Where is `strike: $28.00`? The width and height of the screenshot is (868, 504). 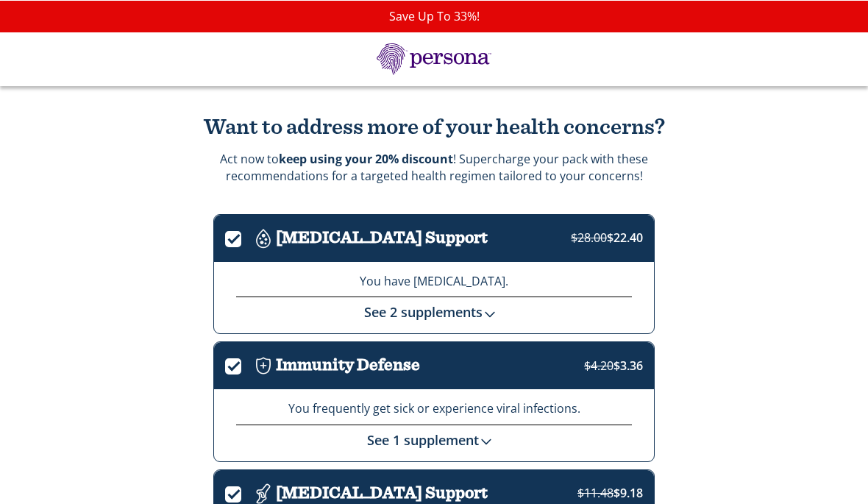
strike: $28.00 is located at coordinates (588, 237).